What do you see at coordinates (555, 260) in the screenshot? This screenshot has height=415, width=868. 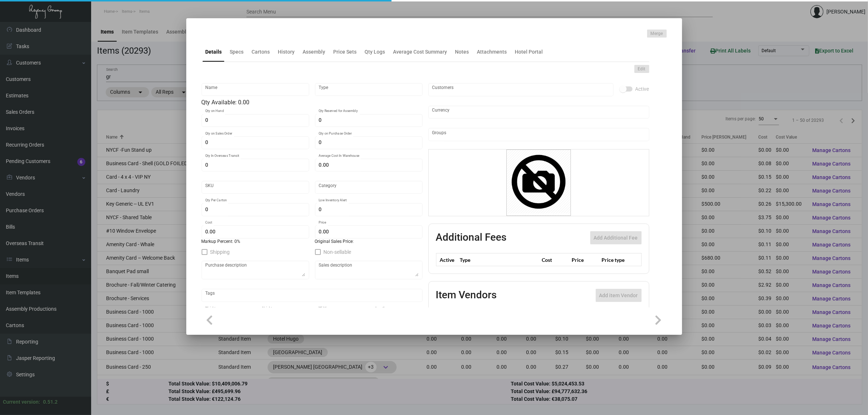 I see `th: Cost` at bounding box center [555, 260].